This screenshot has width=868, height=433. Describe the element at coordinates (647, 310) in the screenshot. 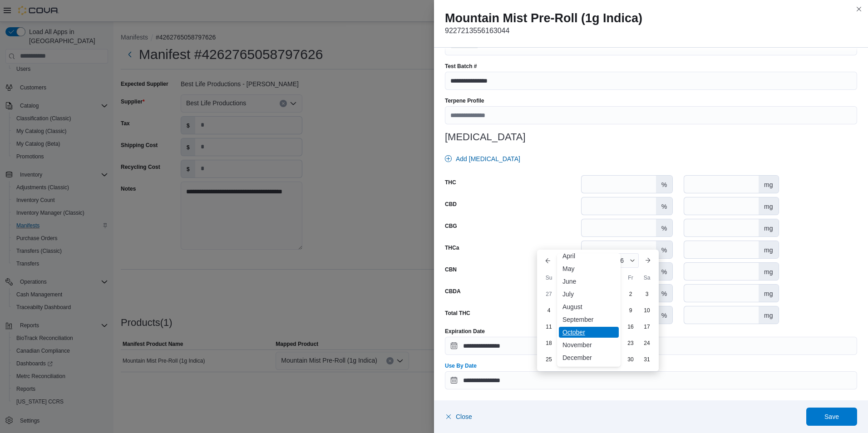

I see `div: day-10` at that location.